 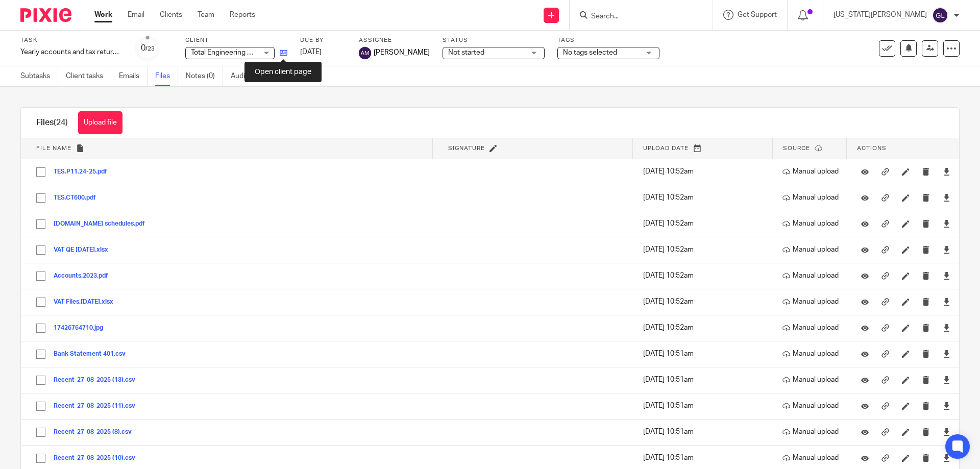 I want to click on span: Get Support, so click(x=757, y=15).